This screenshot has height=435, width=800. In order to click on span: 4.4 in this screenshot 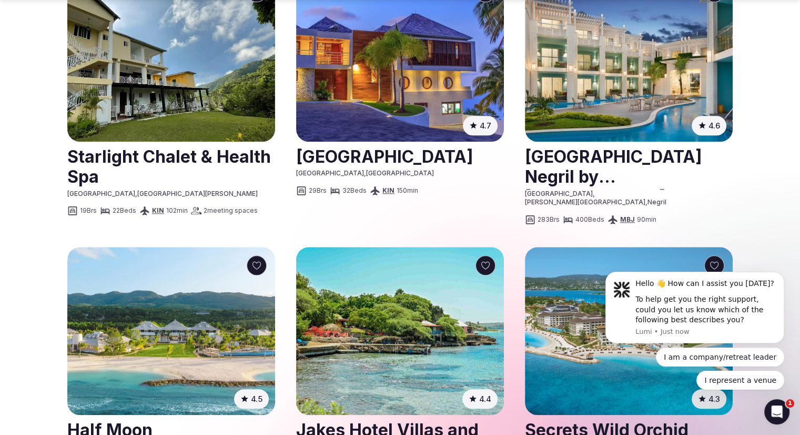, I will do `click(485, 398)`.